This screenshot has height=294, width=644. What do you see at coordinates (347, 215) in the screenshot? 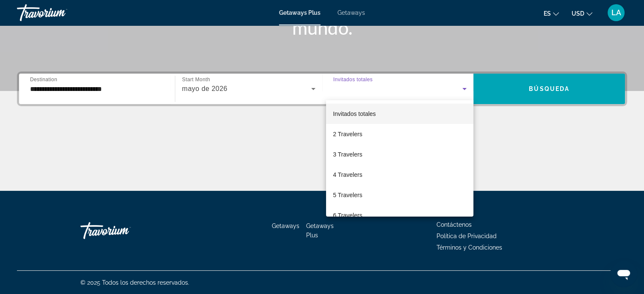
I see `span: 6 Travelers` at bounding box center [347, 215].